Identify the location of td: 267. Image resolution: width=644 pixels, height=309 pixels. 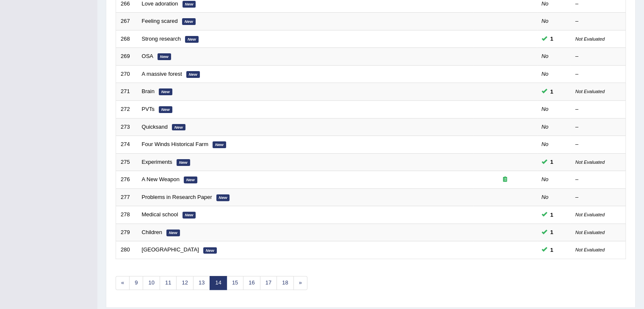
(126, 22).